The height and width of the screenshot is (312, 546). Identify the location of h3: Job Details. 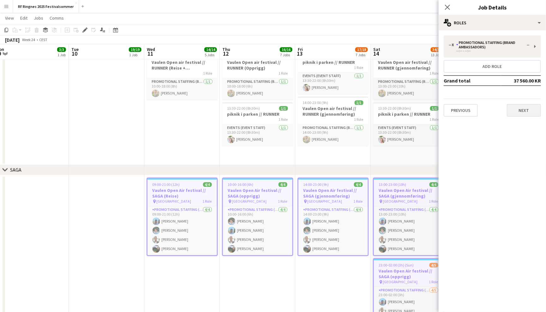
(492, 7).